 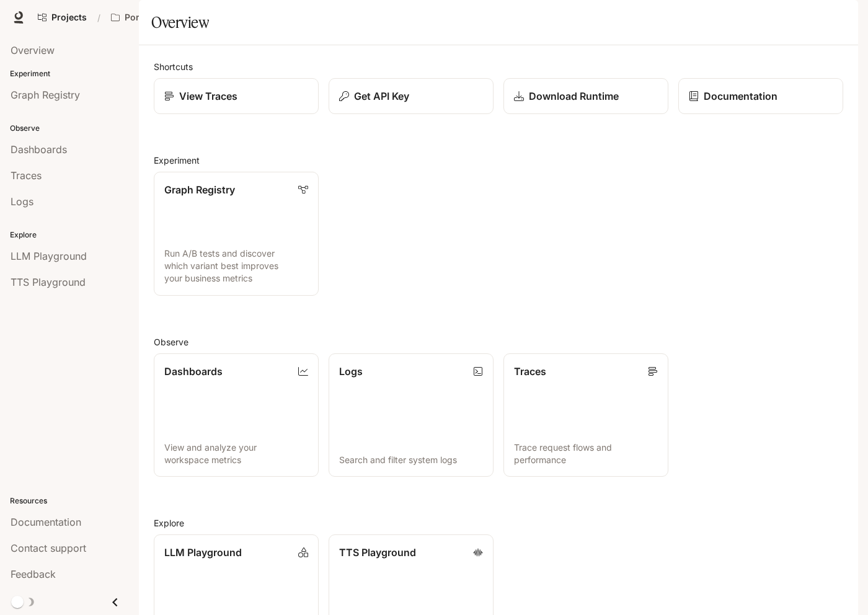 What do you see at coordinates (236, 234) in the screenshot?
I see `a: Graph RegistryRun A/B tests and discover which variant best improves your business metrics` at bounding box center [236, 234].